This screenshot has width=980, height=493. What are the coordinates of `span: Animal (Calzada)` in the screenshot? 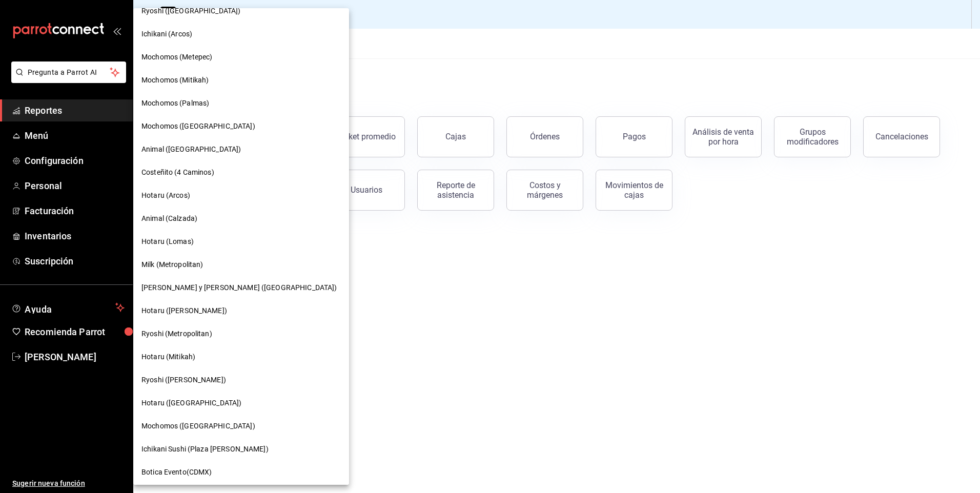 It's located at (169, 218).